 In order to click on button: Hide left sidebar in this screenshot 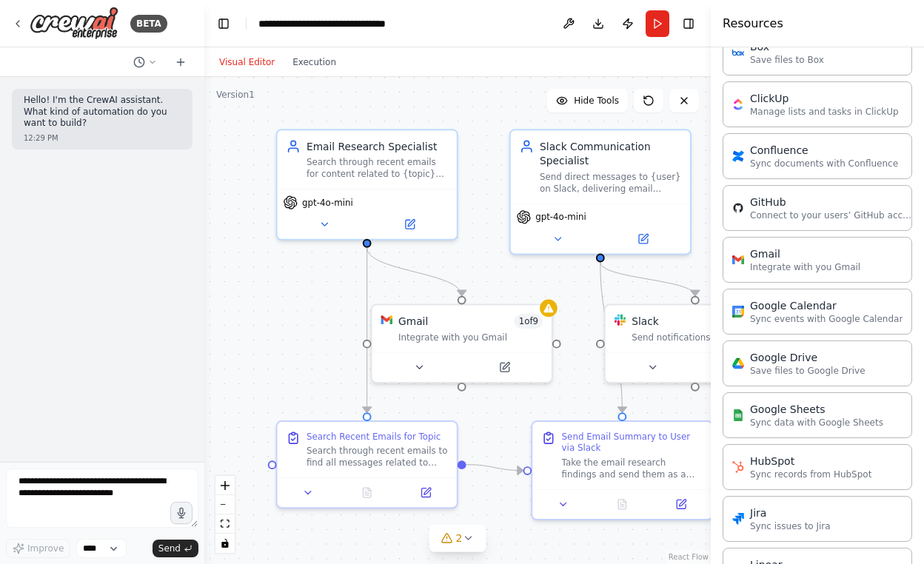, I will do `click(224, 23)`.